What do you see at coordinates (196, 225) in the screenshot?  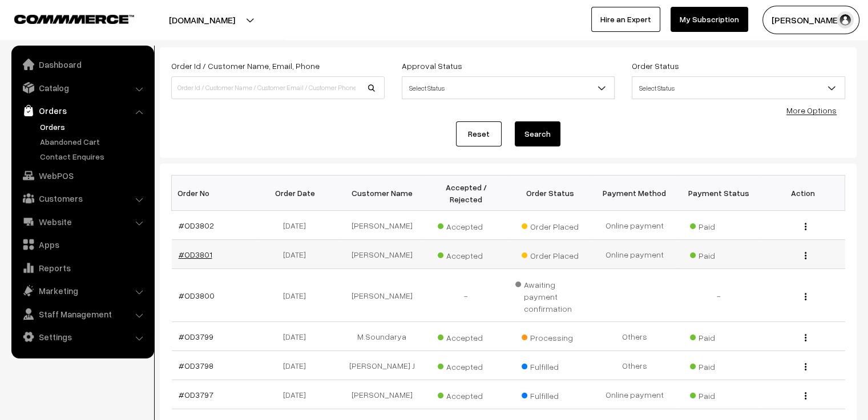 I see `a: #OD3802` at bounding box center [196, 225].